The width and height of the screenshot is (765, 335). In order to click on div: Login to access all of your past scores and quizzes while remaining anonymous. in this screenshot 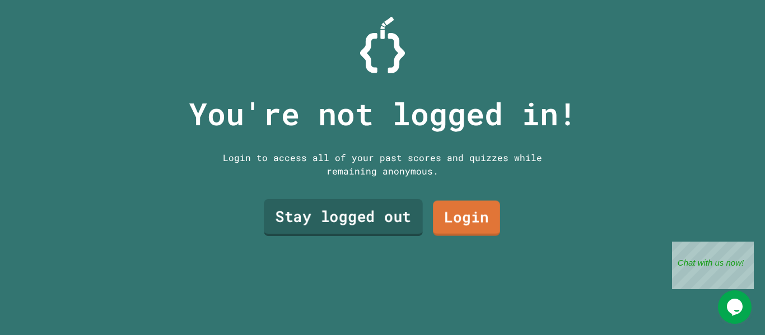, I will do `click(382, 165)`.